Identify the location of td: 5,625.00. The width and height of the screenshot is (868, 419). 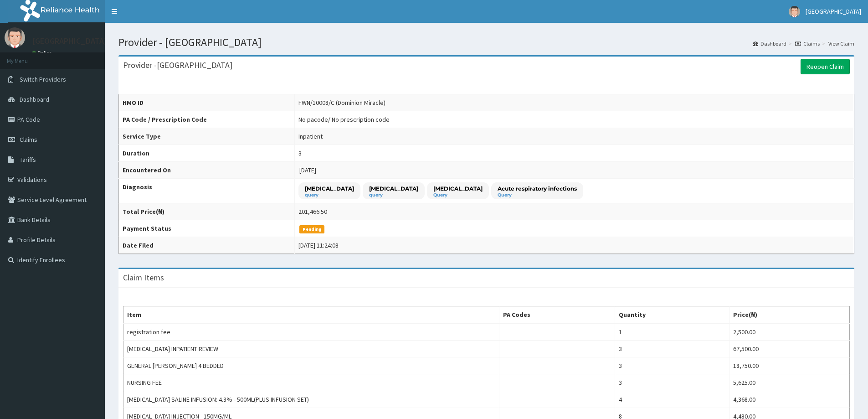
(789, 382).